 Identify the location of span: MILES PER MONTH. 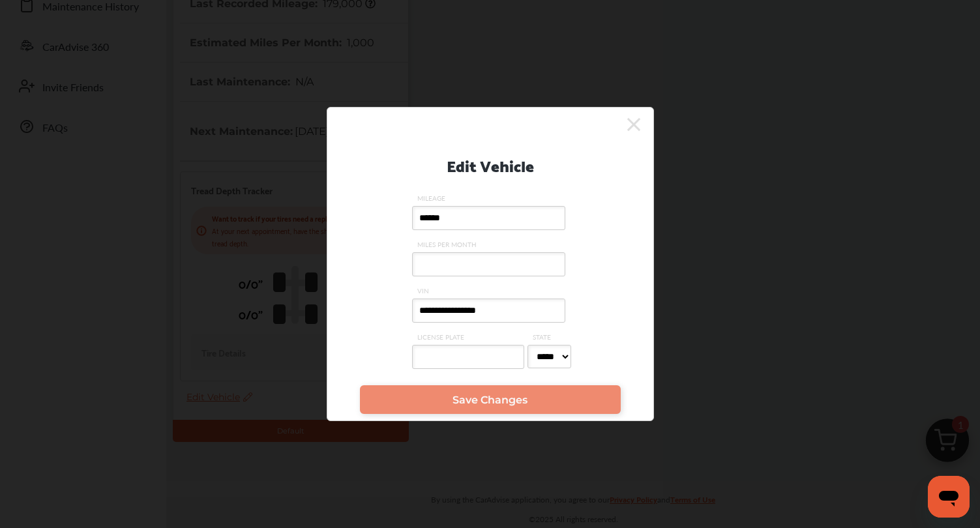
(490, 244).